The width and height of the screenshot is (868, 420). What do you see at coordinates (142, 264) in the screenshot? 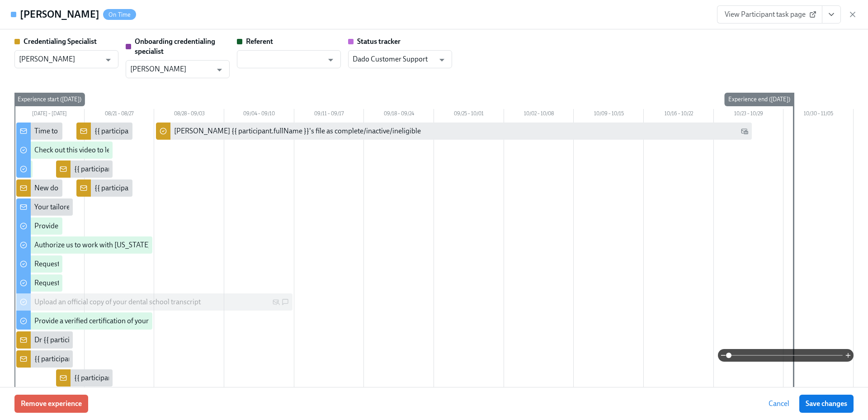
I see `div: Request proof of your {{ participant.regionalExamPassed }} test scores` at bounding box center [142, 264].